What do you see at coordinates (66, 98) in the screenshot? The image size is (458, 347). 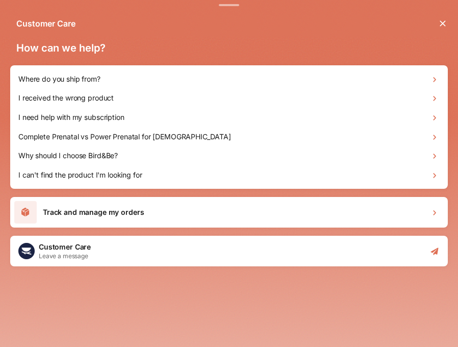 I see `h2: I received the wrong product` at bounding box center [66, 98].